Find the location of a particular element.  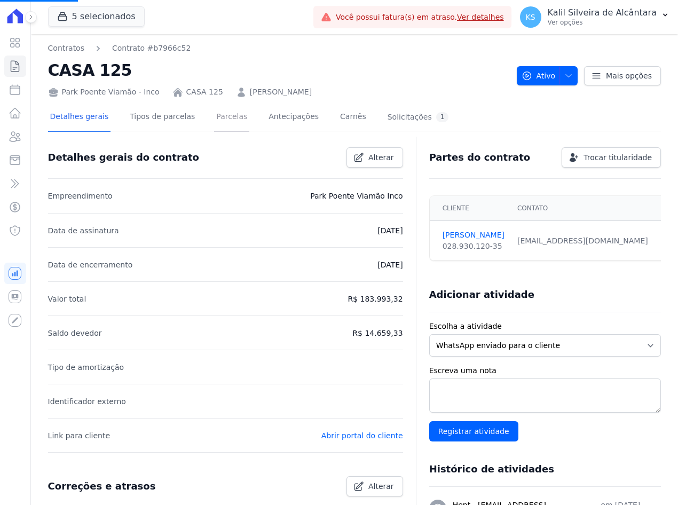

p: Data de assinatura is located at coordinates (83, 230).